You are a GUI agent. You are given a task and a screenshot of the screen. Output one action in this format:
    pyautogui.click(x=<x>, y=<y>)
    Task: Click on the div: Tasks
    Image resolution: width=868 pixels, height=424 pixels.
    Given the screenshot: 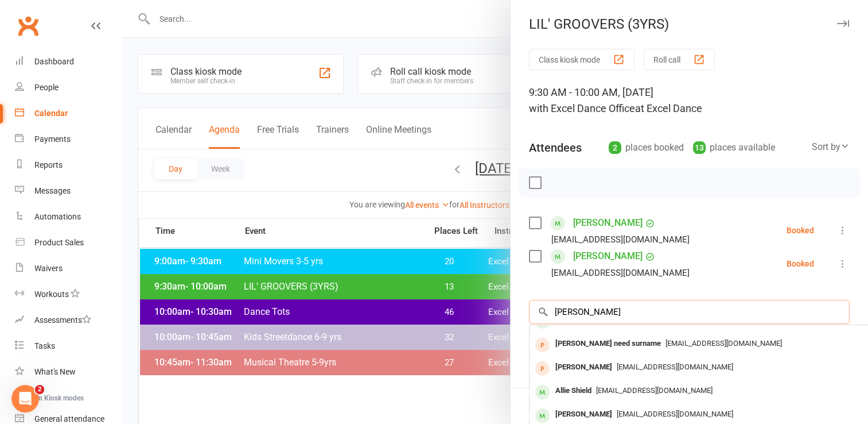 What is the action you would take?
    pyautogui.click(x=45, y=346)
    